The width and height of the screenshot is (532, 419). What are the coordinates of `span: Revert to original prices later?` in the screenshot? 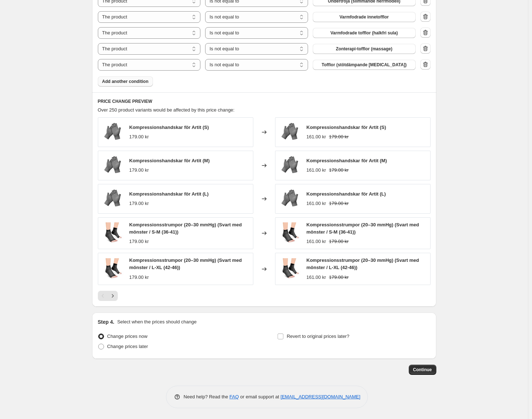 It's located at (318, 336).